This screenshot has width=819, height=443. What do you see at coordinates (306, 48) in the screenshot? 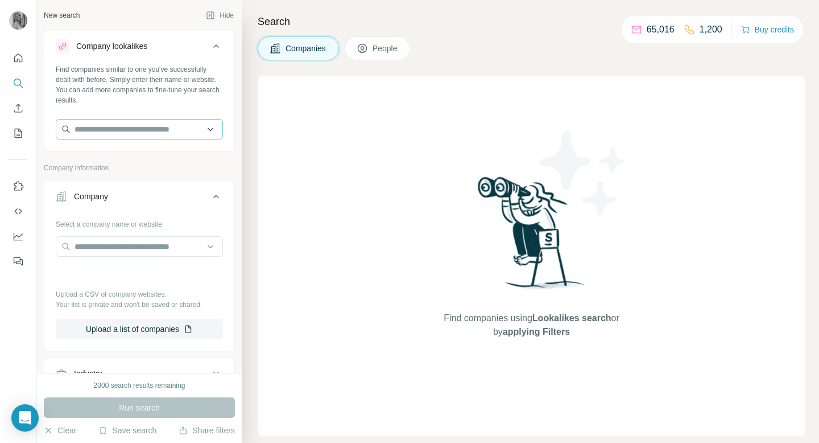
I see `span: Companies` at bounding box center [306, 48].